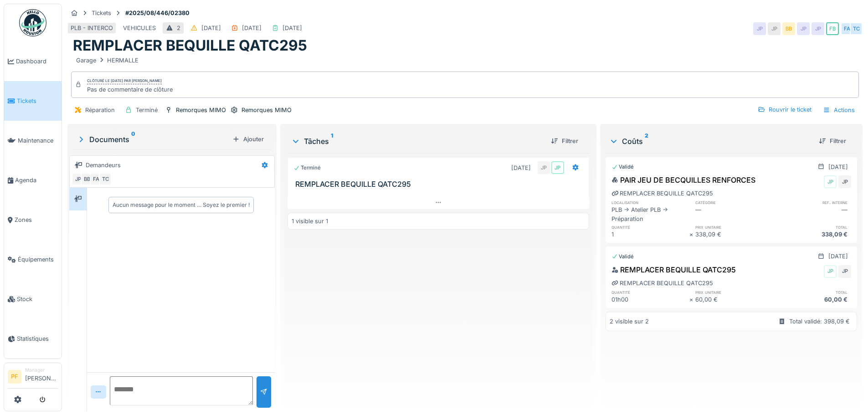 The image size is (868, 415). I want to click on div: Rouvrir le ticket, so click(785, 109).